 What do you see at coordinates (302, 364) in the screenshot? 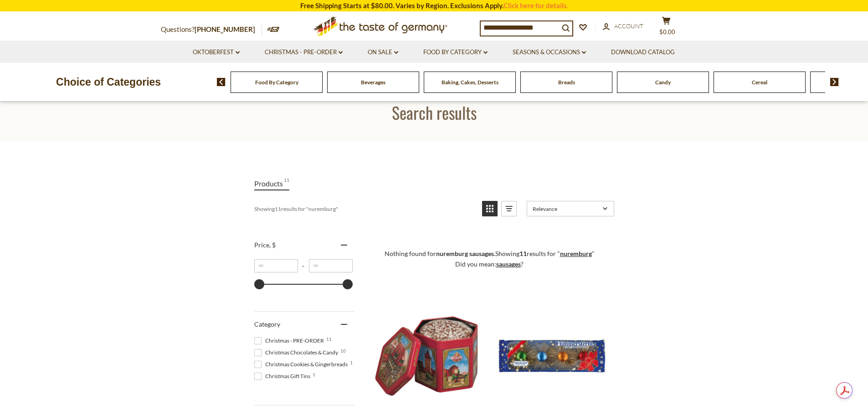
I see `span: Christmas Cookies & Gingerbreads` at bounding box center [302, 364].